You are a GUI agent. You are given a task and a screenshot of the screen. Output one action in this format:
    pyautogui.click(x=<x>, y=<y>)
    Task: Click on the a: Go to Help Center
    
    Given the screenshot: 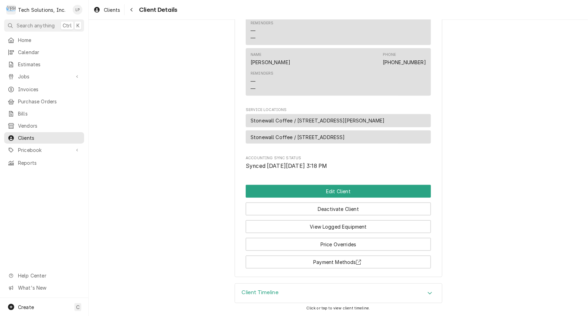 What is the action you would take?
    pyautogui.click(x=44, y=275)
    